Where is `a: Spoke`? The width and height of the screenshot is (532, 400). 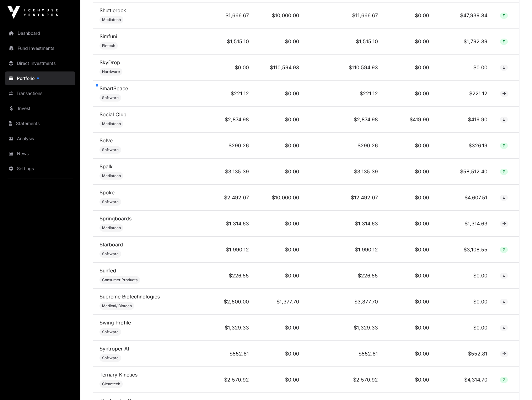 a: Spoke is located at coordinates (107, 193).